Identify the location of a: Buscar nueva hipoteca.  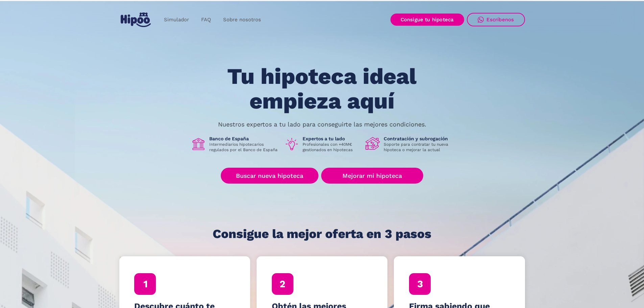
(270, 176).